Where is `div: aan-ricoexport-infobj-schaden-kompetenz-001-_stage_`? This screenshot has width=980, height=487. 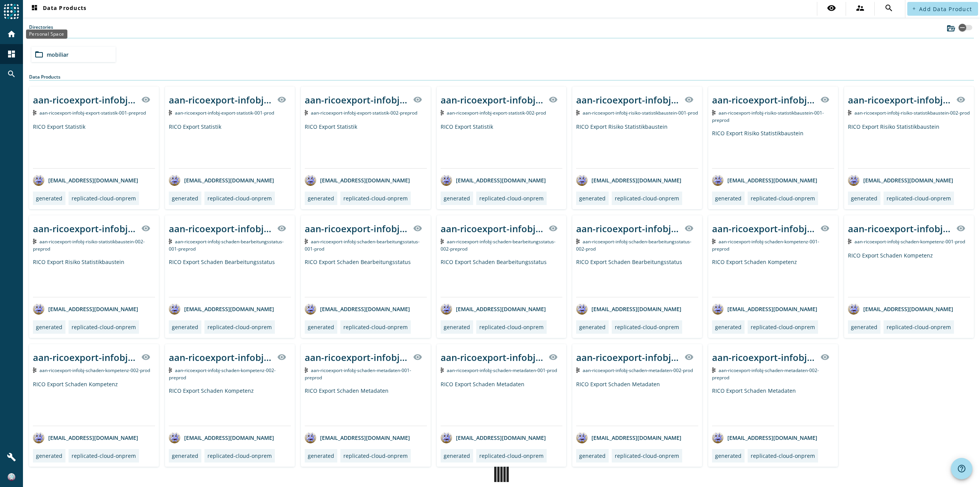
div: aan-ricoexport-infobj-schaden-kompetenz-001-_stage_ is located at coordinates (764, 228).